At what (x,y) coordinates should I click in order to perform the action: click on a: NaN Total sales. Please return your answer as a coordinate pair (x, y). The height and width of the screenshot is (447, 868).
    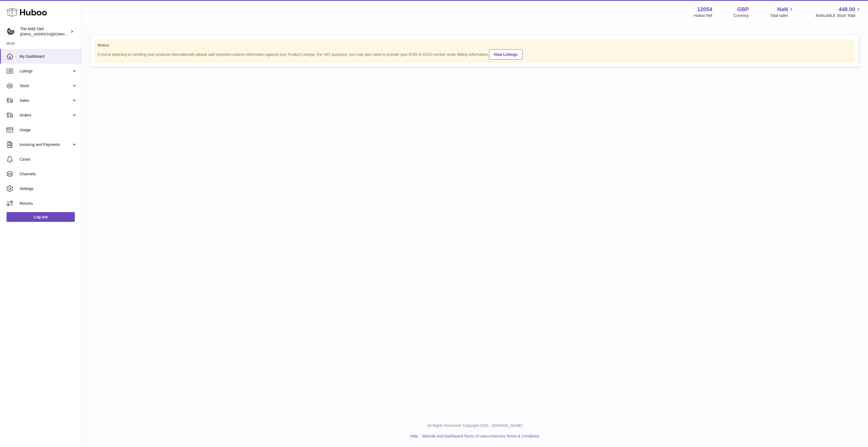
    Looking at the image, I should click on (782, 12).